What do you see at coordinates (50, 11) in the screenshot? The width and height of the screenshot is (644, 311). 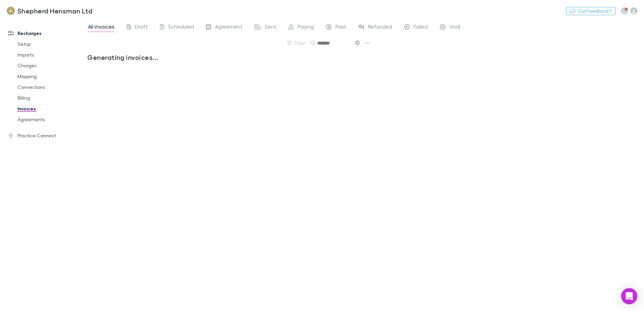 I see `a: Shepherd Hensman Ltd` at bounding box center [50, 11].